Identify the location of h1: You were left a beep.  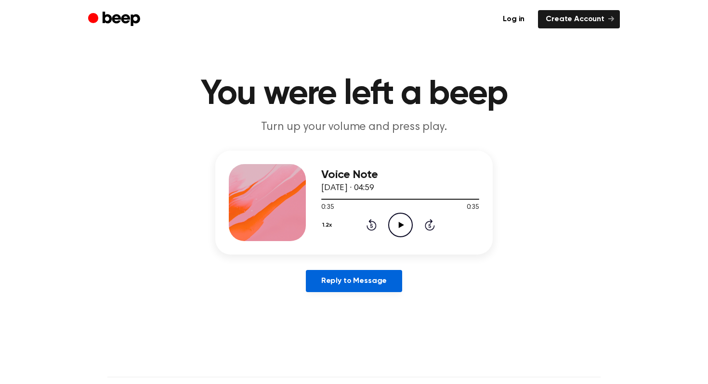
(354, 94).